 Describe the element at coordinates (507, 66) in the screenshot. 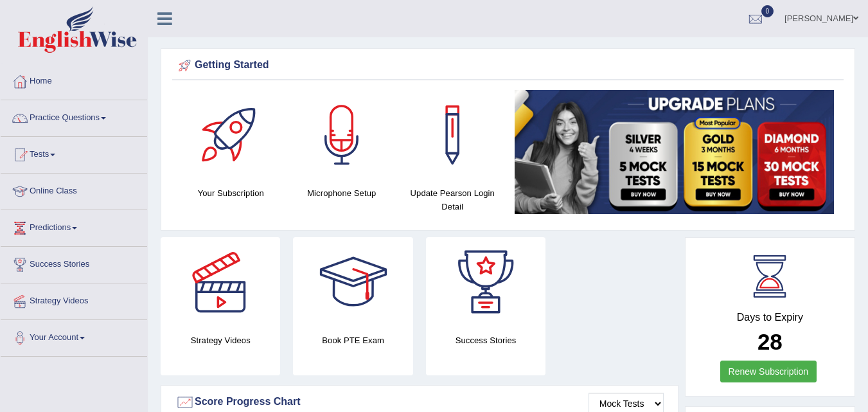

I see `div: Getting Started` at that location.